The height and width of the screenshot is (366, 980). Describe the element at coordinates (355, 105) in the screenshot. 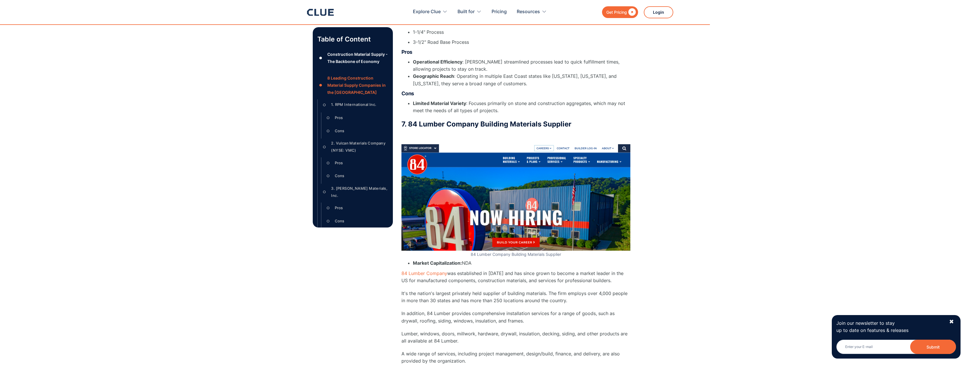

I see `a: ○1. RPM International Inc.` at that location.